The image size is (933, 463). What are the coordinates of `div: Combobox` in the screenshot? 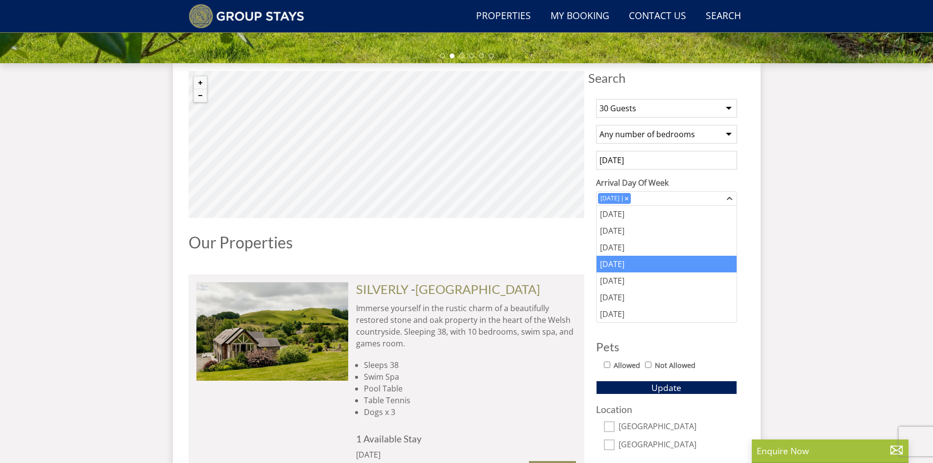 It's located at (667, 198).